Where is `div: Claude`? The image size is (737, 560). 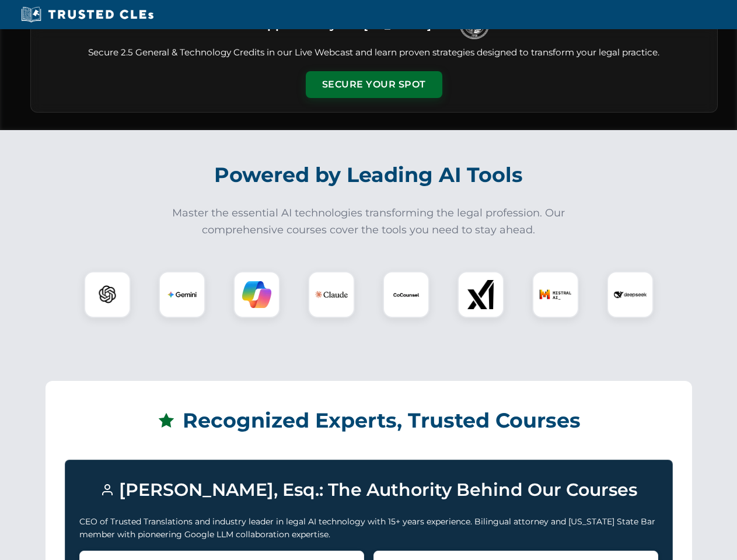 div: Claude is located at coordinates (332, 294).